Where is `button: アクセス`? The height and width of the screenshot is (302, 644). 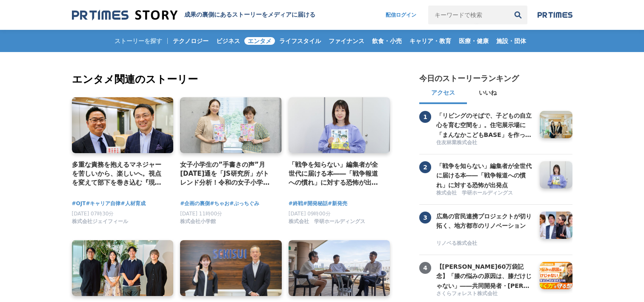
button: アクセス is located at coordinates (443, 93).